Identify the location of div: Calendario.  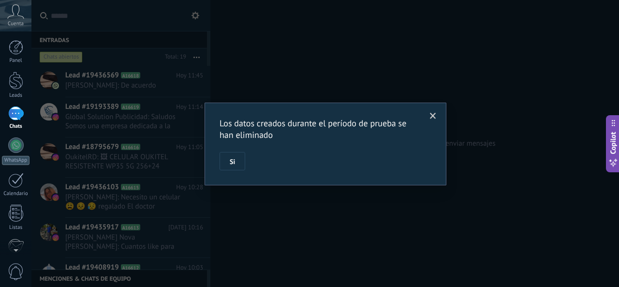
(16, 194).